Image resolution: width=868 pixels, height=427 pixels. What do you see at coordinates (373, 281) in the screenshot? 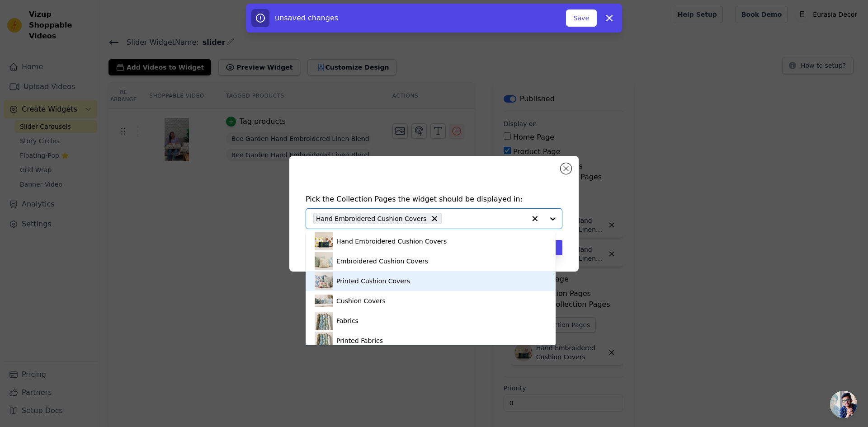
I see `div: Printed Cushion Covers` at bounding box center [373, 281].